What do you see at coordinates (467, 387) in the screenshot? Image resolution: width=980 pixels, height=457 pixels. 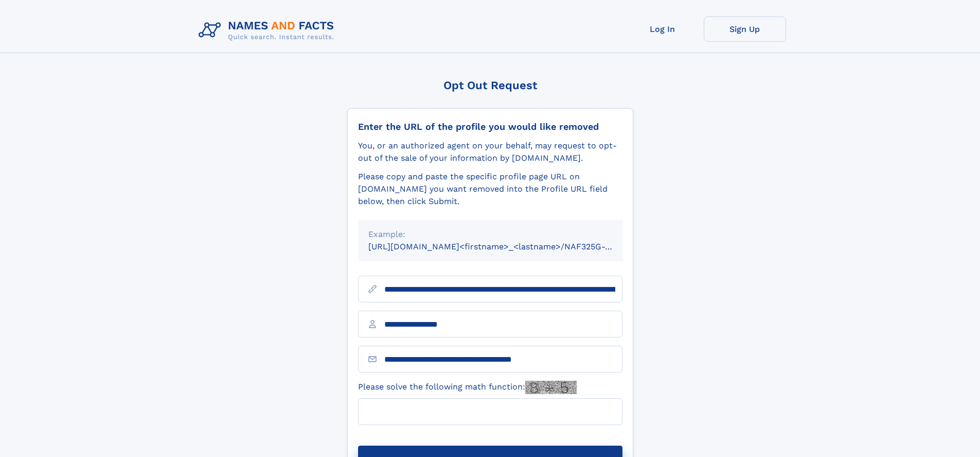 I see `label: Please solve the following math function:` at bounding box center [467, 387].